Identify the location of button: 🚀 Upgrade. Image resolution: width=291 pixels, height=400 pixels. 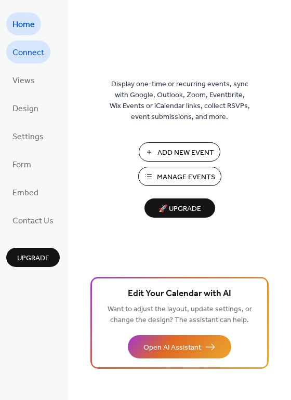
(180, 208).